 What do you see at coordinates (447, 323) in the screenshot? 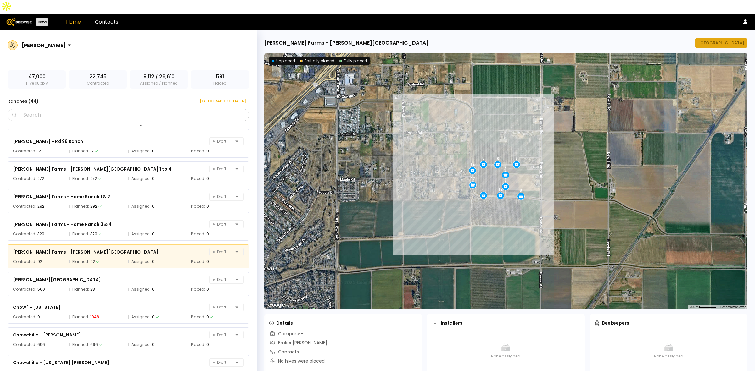
I see `div: Installers` at bounding box center [447, 323].